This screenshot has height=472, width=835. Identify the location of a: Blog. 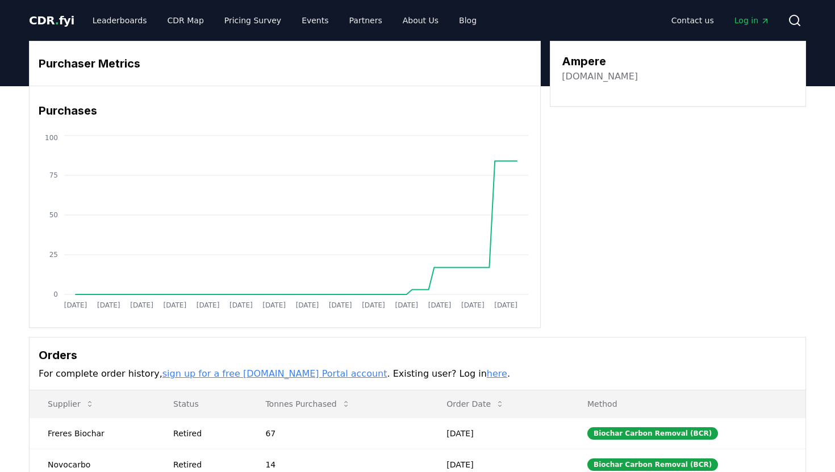
(467, 20).